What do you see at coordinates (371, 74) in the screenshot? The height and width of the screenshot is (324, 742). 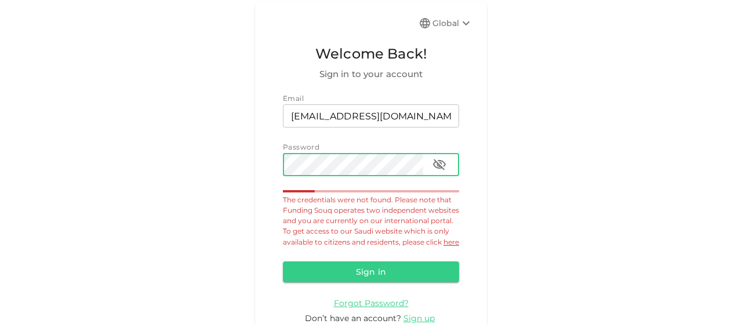 I see `span: Sign in to your account` at bounding box center [371, 74].